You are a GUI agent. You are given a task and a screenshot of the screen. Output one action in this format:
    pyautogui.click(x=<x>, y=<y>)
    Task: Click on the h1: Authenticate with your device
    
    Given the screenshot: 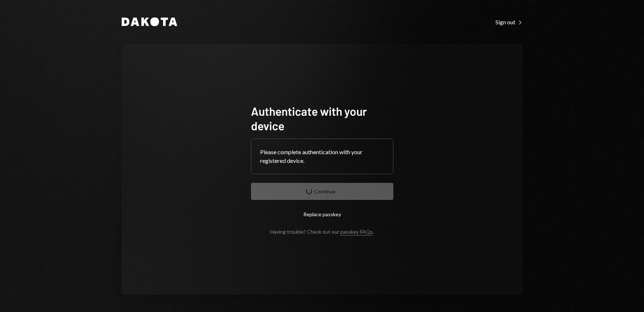 What is the action you would take?
    pyautogui.click(x=322, y=118)
    